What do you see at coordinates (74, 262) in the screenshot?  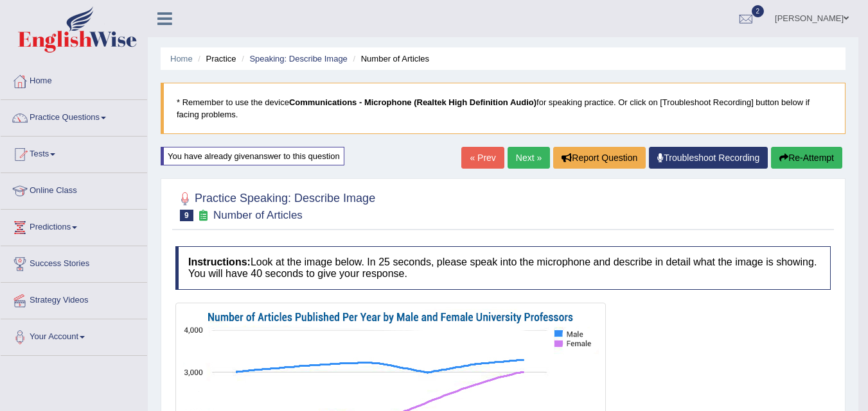 I see `a: Success Stories` at bounding box center [74, 262].